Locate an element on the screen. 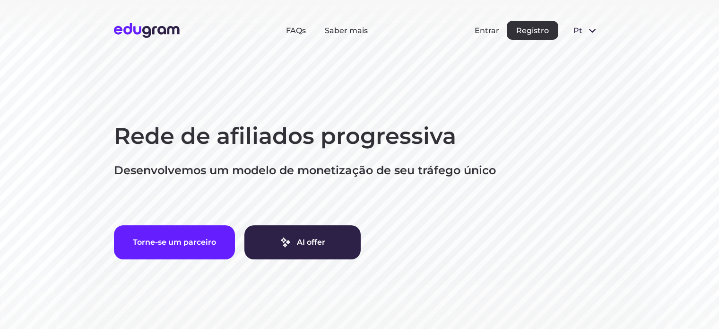 This screenshot has width=719, height=329. span: pt is located at coordinates (578, 30).